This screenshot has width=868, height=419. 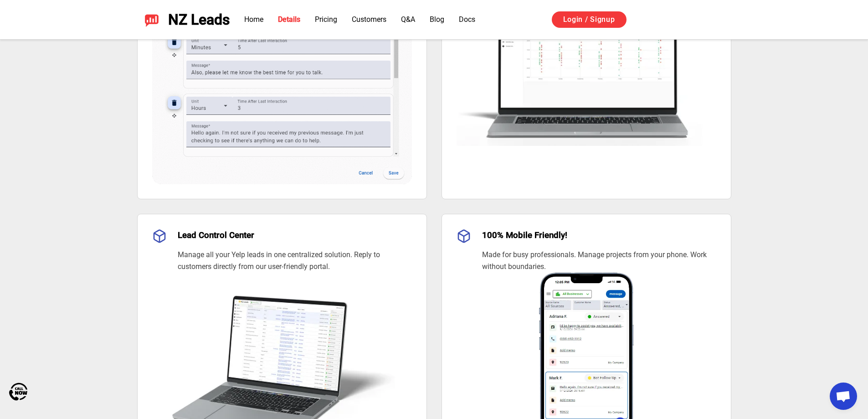 What do you see at coordinates (152, 20) in the screenshot?
I see `img: NZ Leads logo` at bounding box center [152, 20].